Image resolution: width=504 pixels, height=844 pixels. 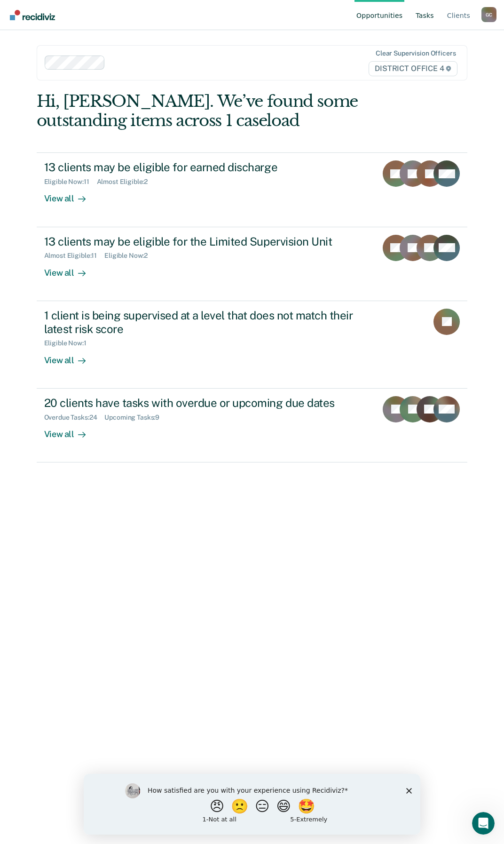 I want to click on a: 13 clients may be eligible for earned dischargeEligible Now:11Almost Eligible:2View all, so click(x=252, y=190).